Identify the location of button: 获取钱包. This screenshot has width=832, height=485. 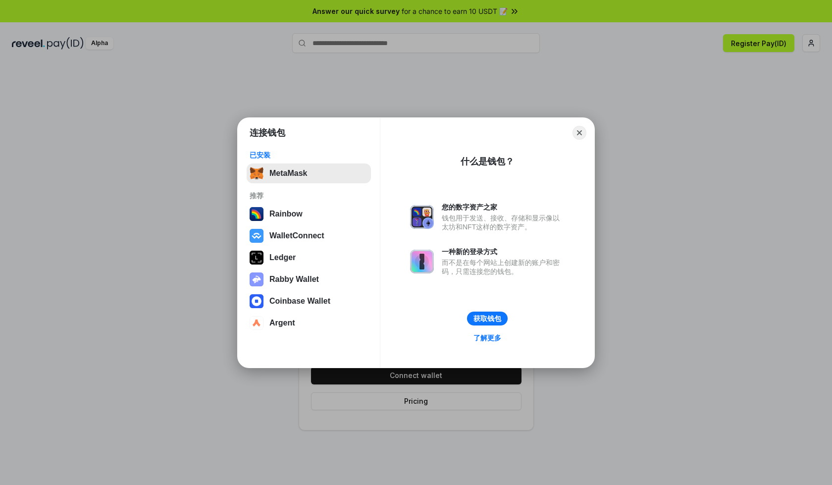
(487, 318).